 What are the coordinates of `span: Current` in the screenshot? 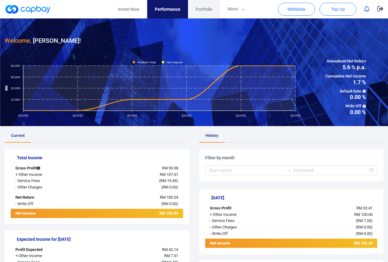 It's located at (18, 135).